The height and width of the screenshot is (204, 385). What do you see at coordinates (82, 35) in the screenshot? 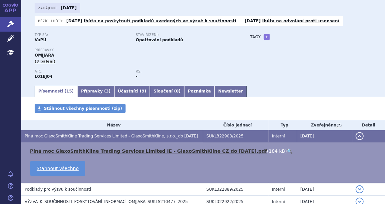
I see `p: Typ SŘ:` at bounding box center [82, 35].